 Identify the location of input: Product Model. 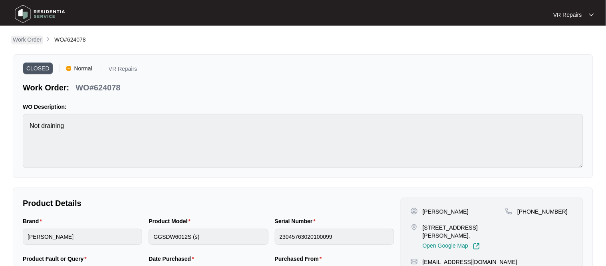
(208, 236).